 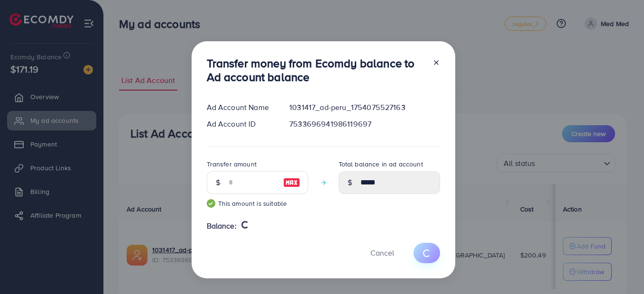 I want to click on h3: Transfer money from Ecomdy balance to Ad account balance, so click(x=316, y=70).